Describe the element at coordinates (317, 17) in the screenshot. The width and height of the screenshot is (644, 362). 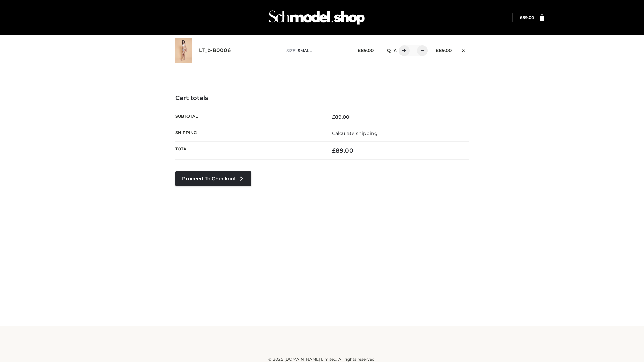
I see `a: Schmodel Admin 964` at that location.